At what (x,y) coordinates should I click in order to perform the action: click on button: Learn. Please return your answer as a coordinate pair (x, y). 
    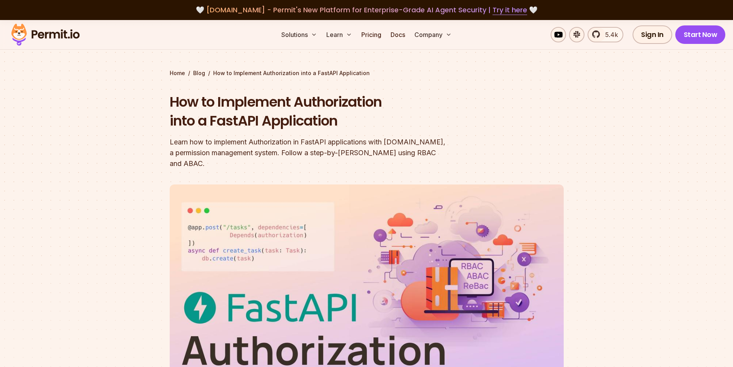
    Looking at the image, I should click on (339, 35).